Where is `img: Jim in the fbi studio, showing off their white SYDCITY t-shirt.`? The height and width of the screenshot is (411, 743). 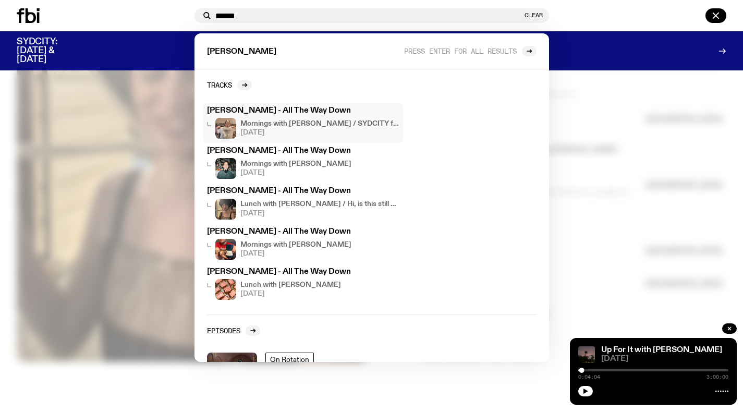 img: Jim in the fbi studio, showing off their white SYDCITY t-shirt. is located at coordinates (226, 128).